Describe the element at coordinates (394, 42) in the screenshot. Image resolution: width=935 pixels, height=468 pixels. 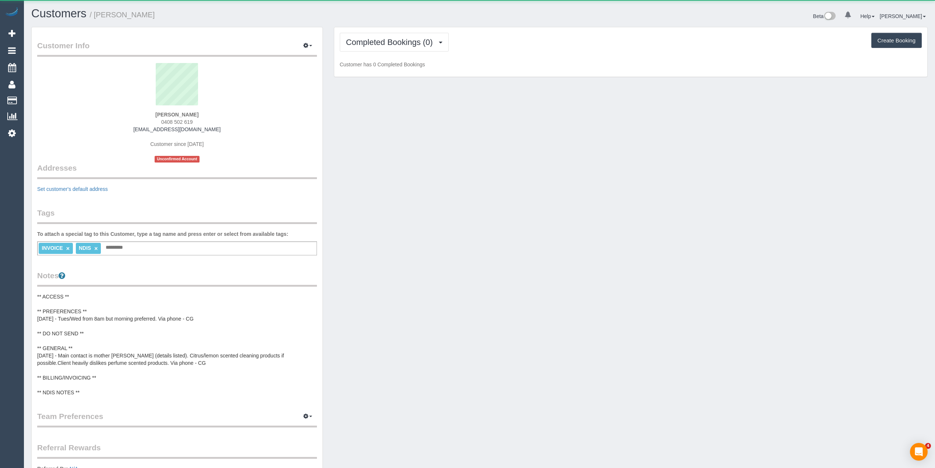
I see `button: Completed Bookings (0)` at that location.